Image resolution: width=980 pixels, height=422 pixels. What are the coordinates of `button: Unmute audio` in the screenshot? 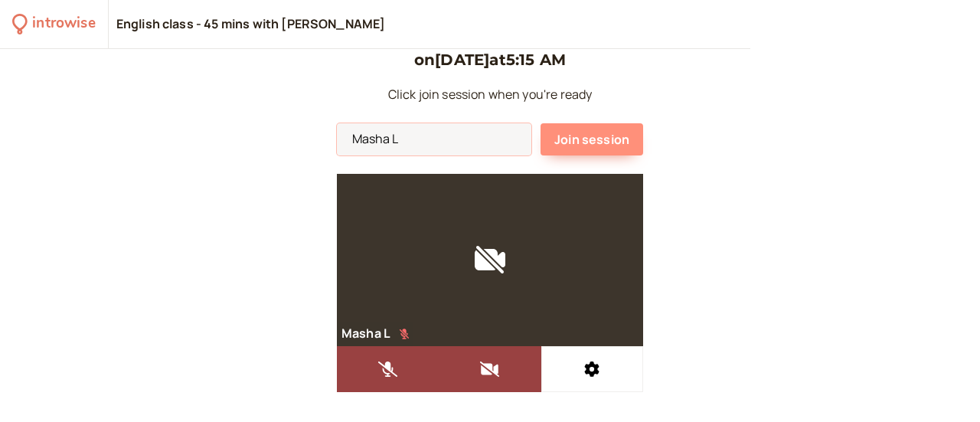 It's located at (387, 369).